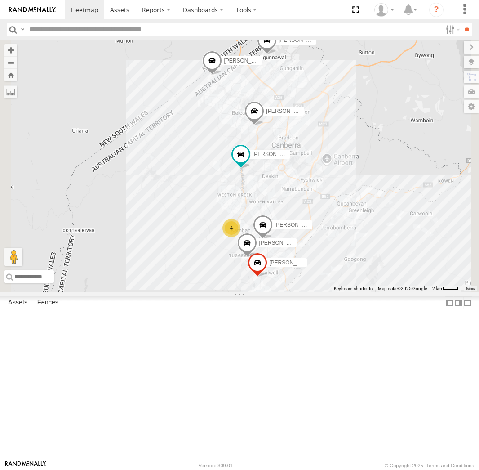 Image resolution: width=479 pixels, height=470 pixels. What do you see at coordinates (402, 288) in the screenshot?
I see `span: Map data ©2025 Google` at bounding box center [402, 288].